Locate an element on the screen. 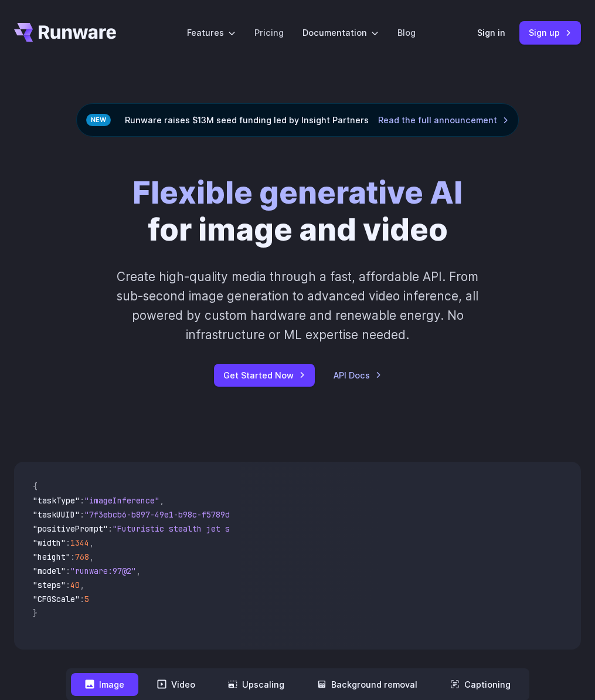 The height and width of the screenshot is (700, 595). h1: for image and video is located at coordinates (297, 211).